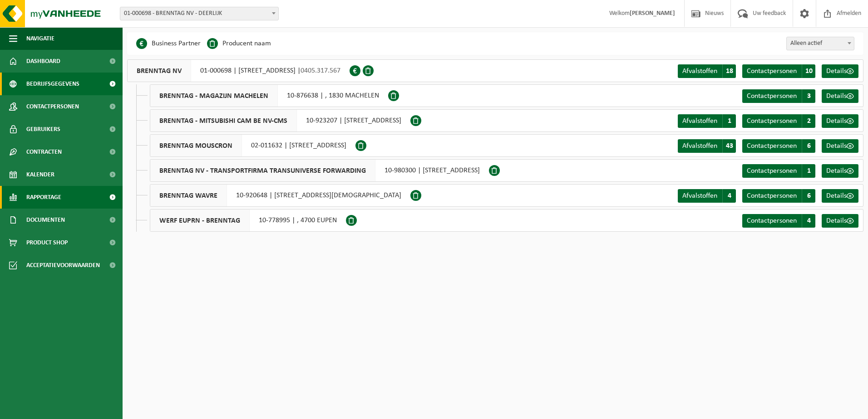 Image resolution: width=868 pixels, height=419 pixels. I want to click on a: Contactpersonen 10, so click(779, 72).